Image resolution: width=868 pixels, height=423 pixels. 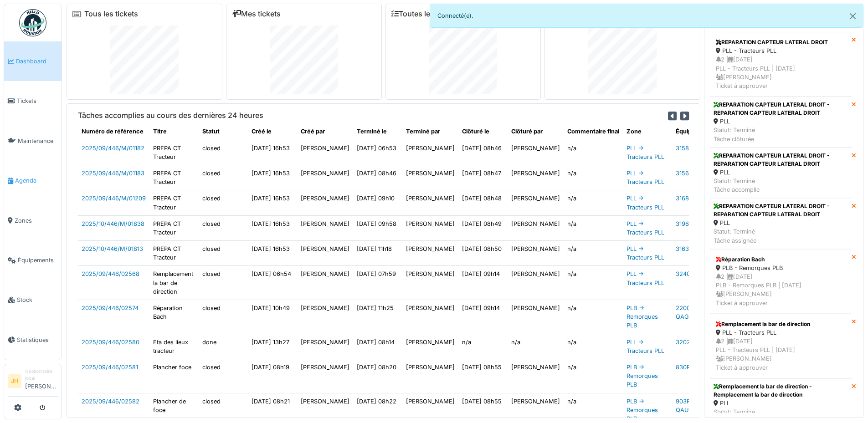 What do you see at coordinates (110, 308) in the screenshot?
I see `a: 2025/09/446/02574` at bounding box center [110, 308].